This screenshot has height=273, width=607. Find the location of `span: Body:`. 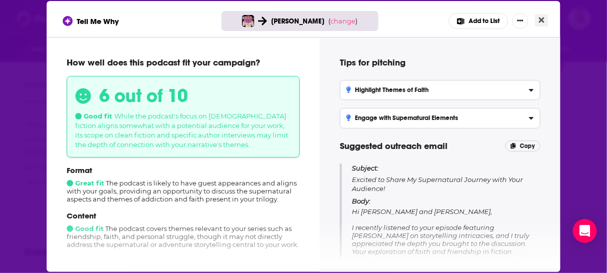

span: Body: is located at coordinates (361, 201).